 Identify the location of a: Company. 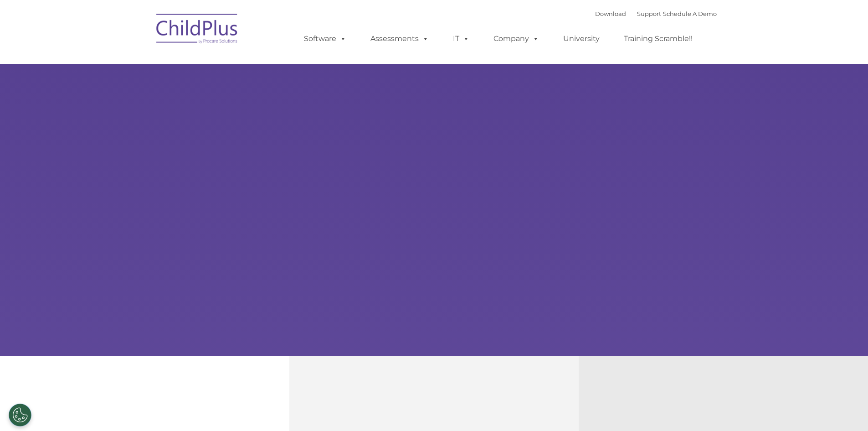
(516, 39).